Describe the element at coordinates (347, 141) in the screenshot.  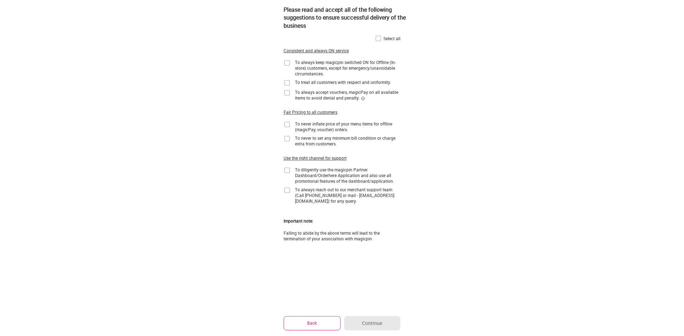
I see `div: To never to set any minimum bill condition or charge extra from customers.` at that location.